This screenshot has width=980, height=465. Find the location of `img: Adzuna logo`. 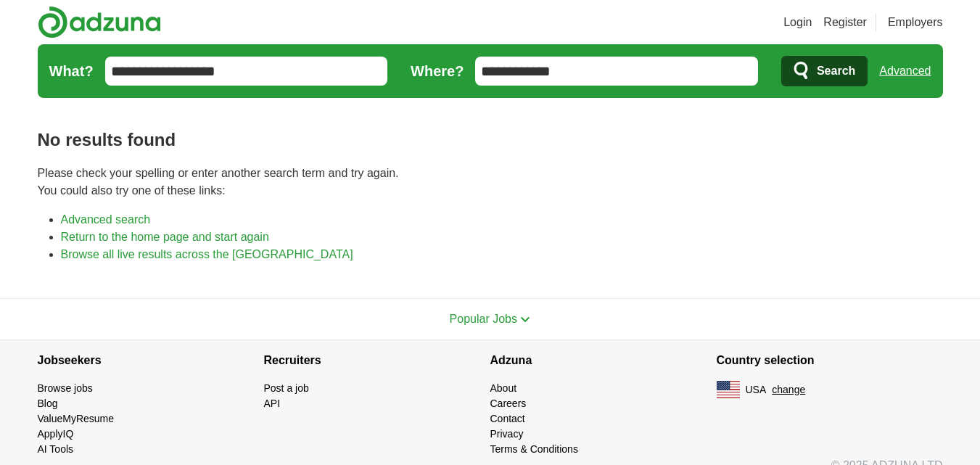

img: Adzuna logo is located at coordinates (99, 22).